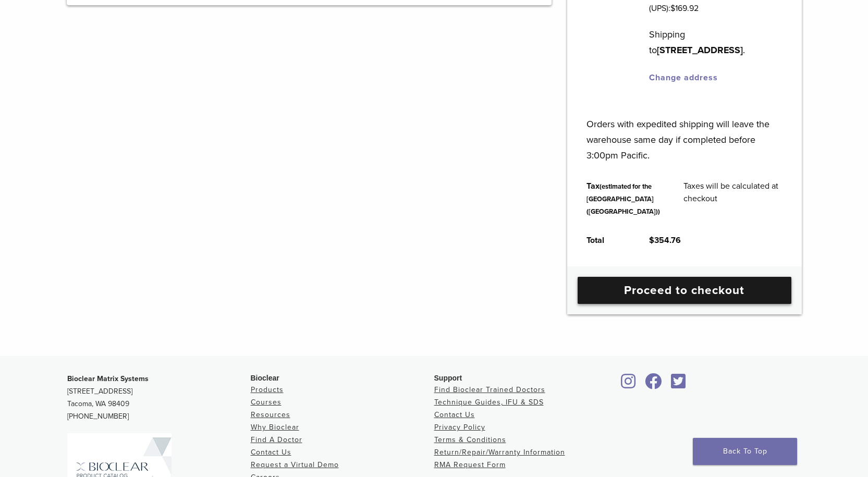 This screenshot has width=868, height=477. I want to click on a: Request a Virtual Demo, so click(294, 465).